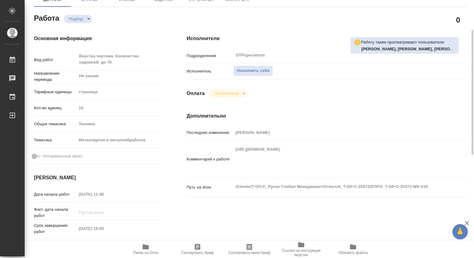 The image size is (474, 258). I want to click on div: страница, so click(119, 92).